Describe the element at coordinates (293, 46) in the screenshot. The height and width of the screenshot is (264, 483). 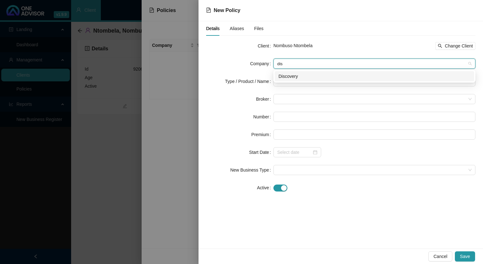
I see `span: Nombuso Ntombela` at that location.